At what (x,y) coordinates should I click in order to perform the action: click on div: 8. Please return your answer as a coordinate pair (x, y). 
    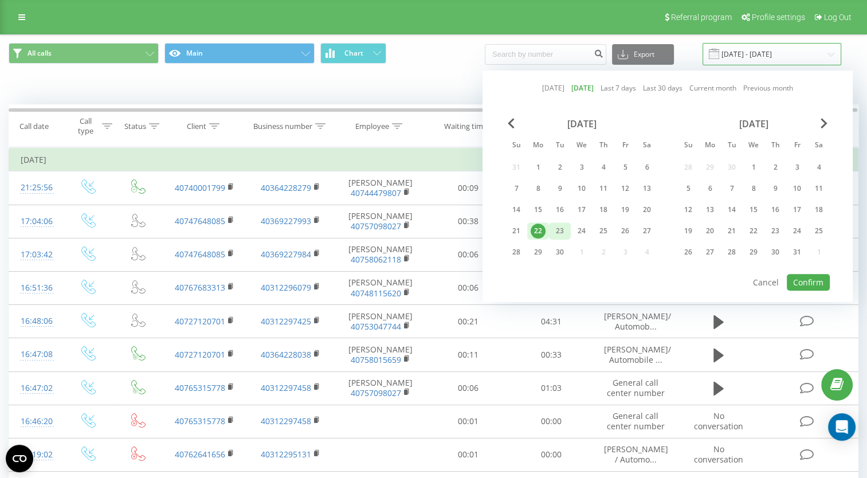
    Looking at the image, I should click on (538, 189).